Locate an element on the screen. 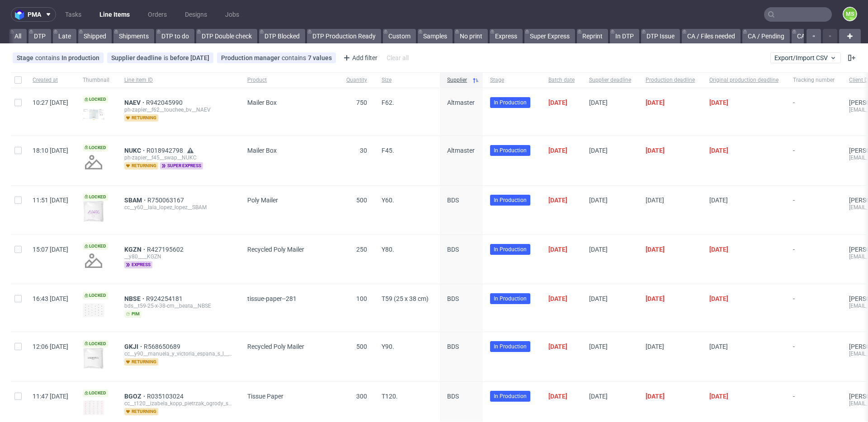 This screenshot has width=868, height=422. a: NAEV is located at coordinates (135, 102).